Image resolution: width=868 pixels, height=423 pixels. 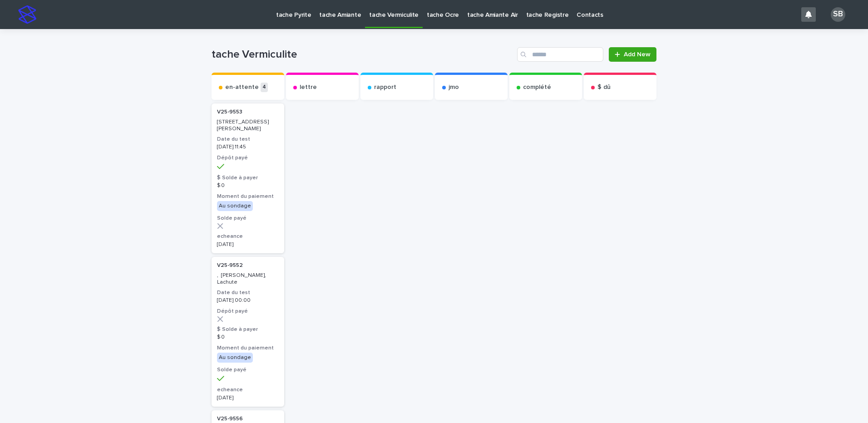 I want to click on p: lettre, so click(x=308, y=87).